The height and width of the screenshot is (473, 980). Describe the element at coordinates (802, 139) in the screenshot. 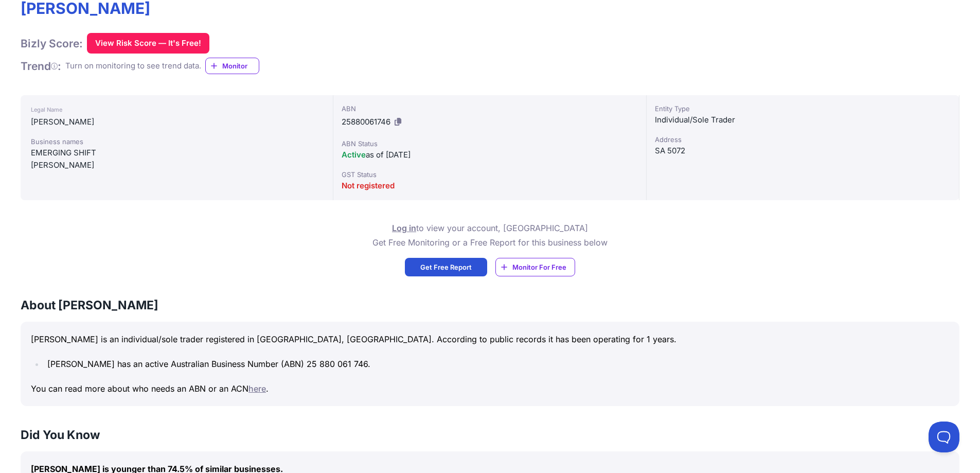

I see `div: Address` at that location.